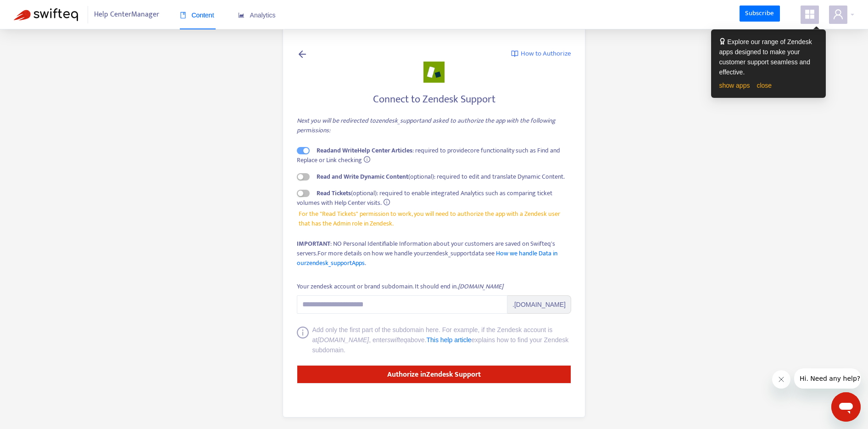 This screenshot has height=429, width=868. Describe the element at coordinates (333, 193) in the screenshot. I see `strong: Read Tickets` at that location.